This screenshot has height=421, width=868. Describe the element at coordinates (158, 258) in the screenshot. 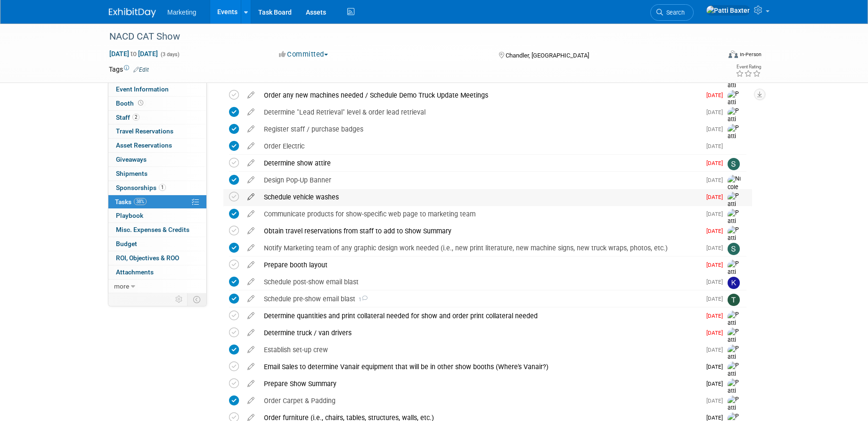

I see `a: ROI, Objectives & ROO` at that location.